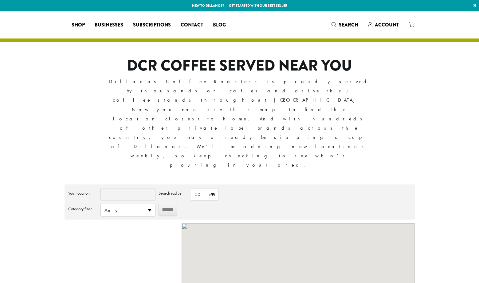 The width and height of the screenshot is (479, 283). What do you see at coordinates (345, 25) in the screenshot?
I see `a: Search` at bounding box center [345, 25].